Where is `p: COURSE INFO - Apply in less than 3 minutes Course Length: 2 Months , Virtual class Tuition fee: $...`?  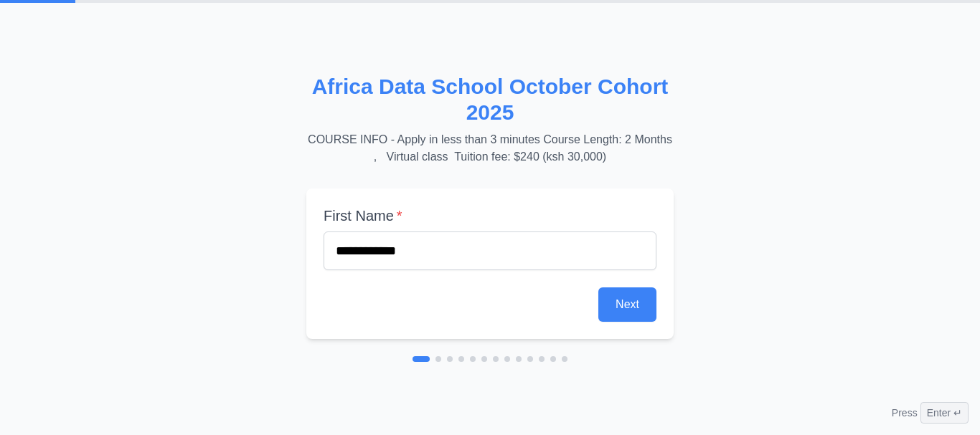 p: COURSE INFO - Apply in less than 3 minutes Course Length: 2 Months , Virtual class Tuition fee: $... is located at coordinates (490, 148).